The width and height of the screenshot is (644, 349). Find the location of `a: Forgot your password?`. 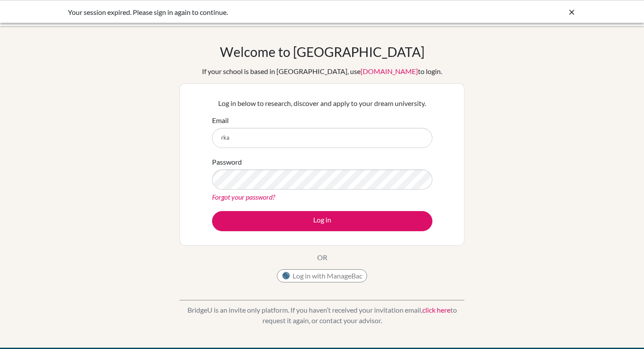

a: Forgot your password? is located at coordinates (243, 197).